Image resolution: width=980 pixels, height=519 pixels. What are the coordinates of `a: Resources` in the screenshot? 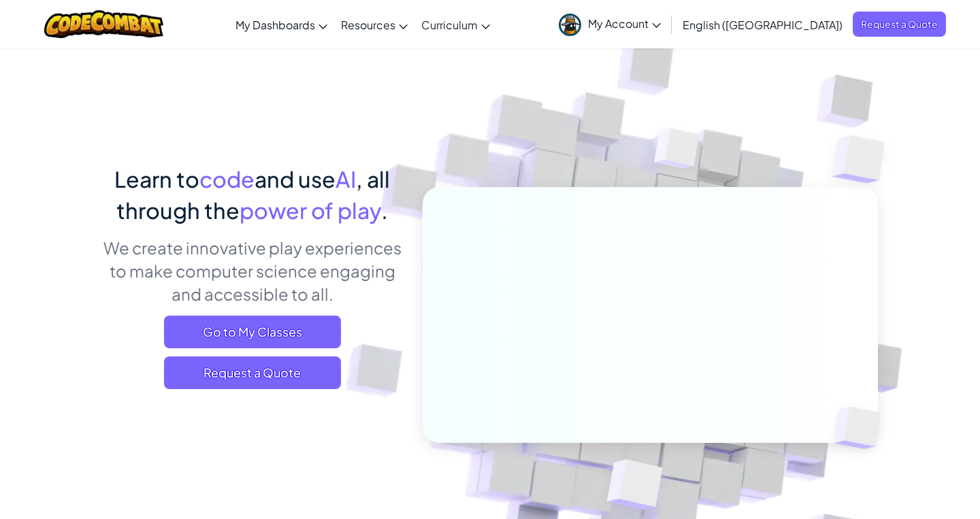 It's located at (374, 25).